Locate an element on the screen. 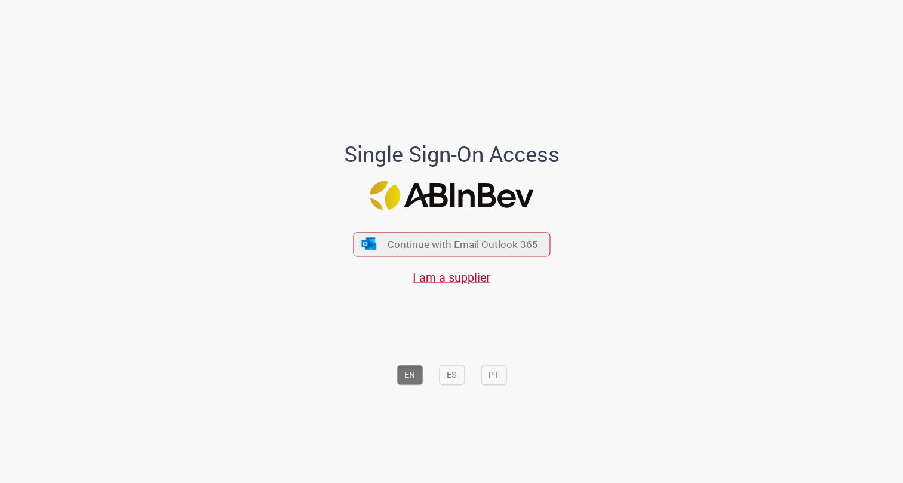 This screenshot has height=483, width=903. img: ícone Azure/Microsoft 360 is located at coordinates (369, 244).